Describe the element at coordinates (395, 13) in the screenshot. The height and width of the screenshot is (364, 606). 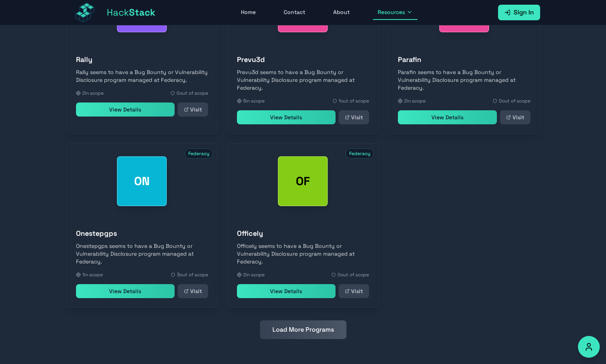
I see `button: Resources` at that location.